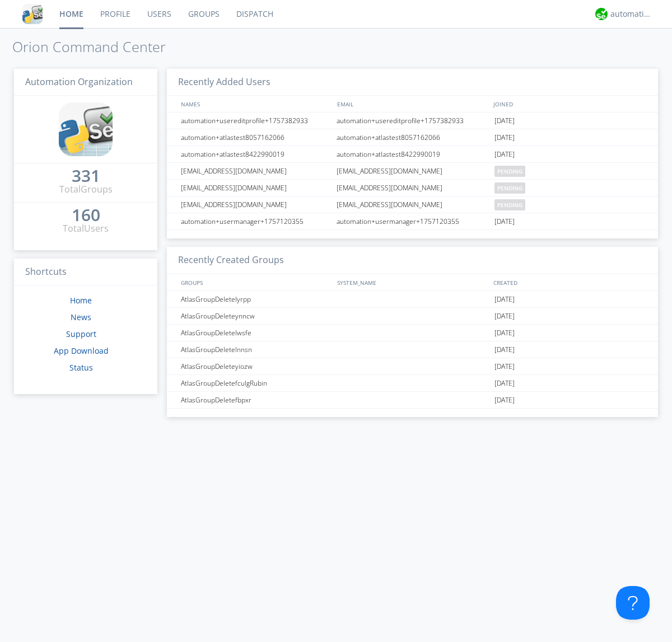 The image size is (672, 642). Describe the element at coordinates (86, 216) in the screenshot. I see `a: 160` at that location.